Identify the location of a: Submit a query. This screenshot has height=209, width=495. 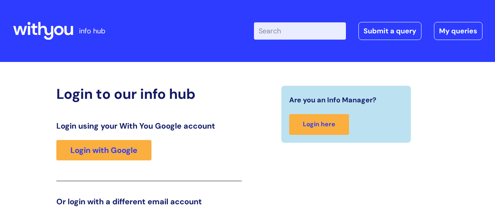
(390, 31).